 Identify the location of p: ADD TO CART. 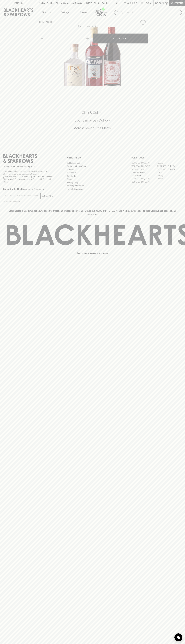
(120, 38).